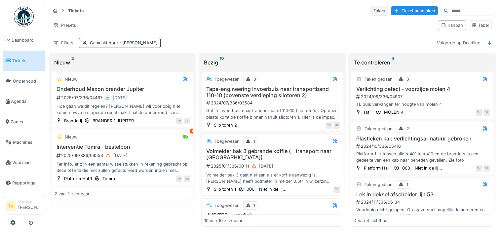 The image size is (500, 234). Describe the element at coordinates (24, 40) in the screenshot. I see `a: Dashboard` at that location.